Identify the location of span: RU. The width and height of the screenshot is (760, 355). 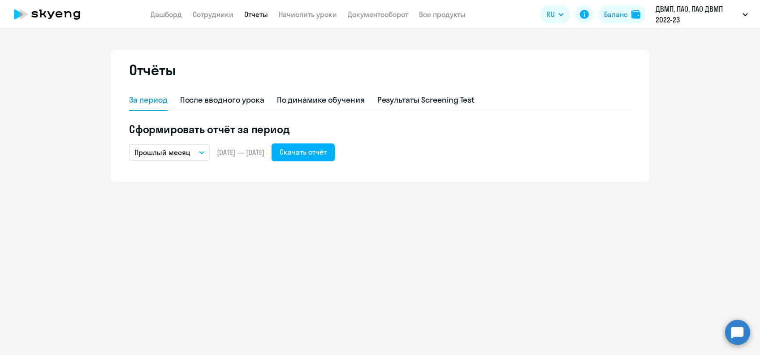
(550, 14).